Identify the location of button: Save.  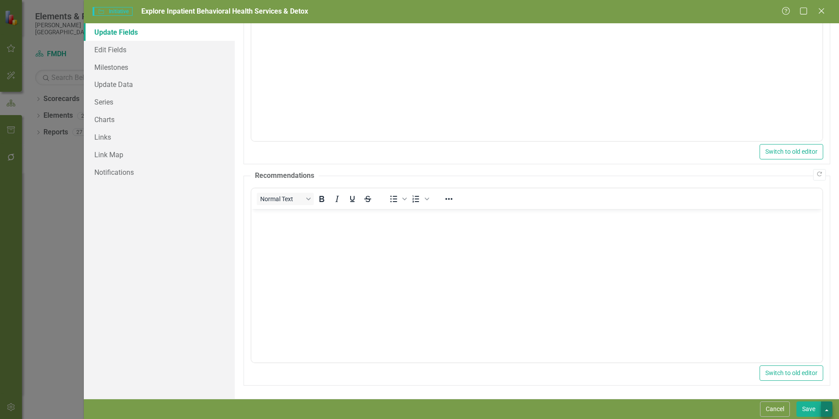
(809, 409).